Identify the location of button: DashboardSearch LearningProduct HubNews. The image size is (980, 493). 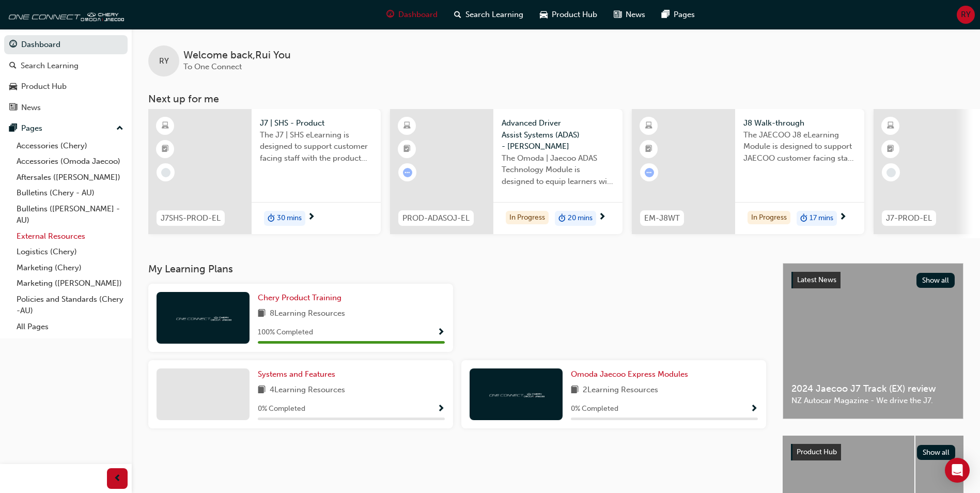
(66, 76).